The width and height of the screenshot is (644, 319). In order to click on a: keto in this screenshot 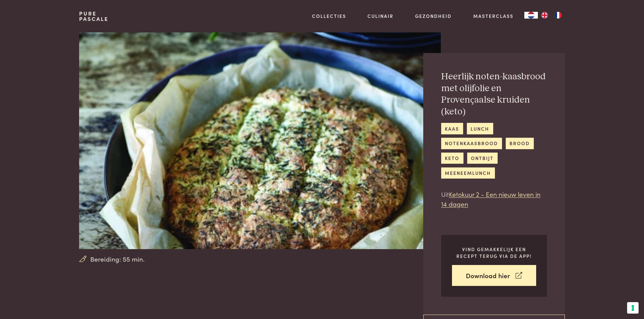, I will do `click(452, 158)`.